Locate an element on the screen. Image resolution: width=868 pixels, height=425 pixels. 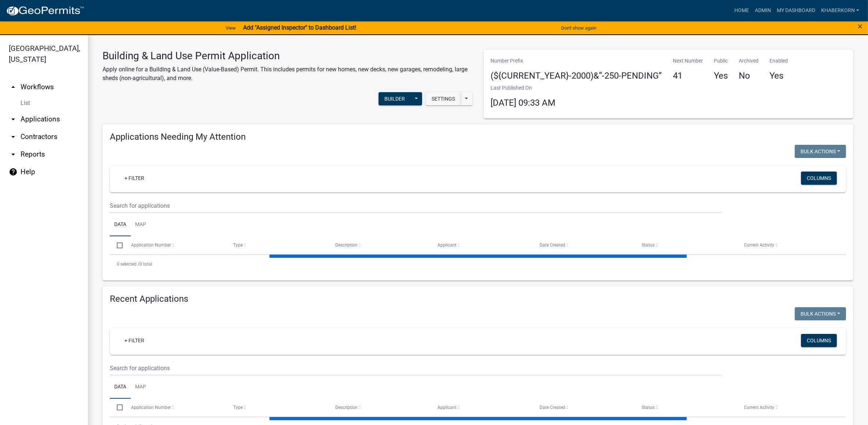
h4: Applications Needing My Attention is located at coordinates (478, 137).